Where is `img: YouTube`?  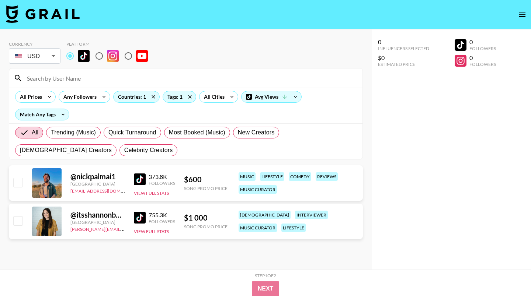 img: YouTube is located at coordinates (142, 56).